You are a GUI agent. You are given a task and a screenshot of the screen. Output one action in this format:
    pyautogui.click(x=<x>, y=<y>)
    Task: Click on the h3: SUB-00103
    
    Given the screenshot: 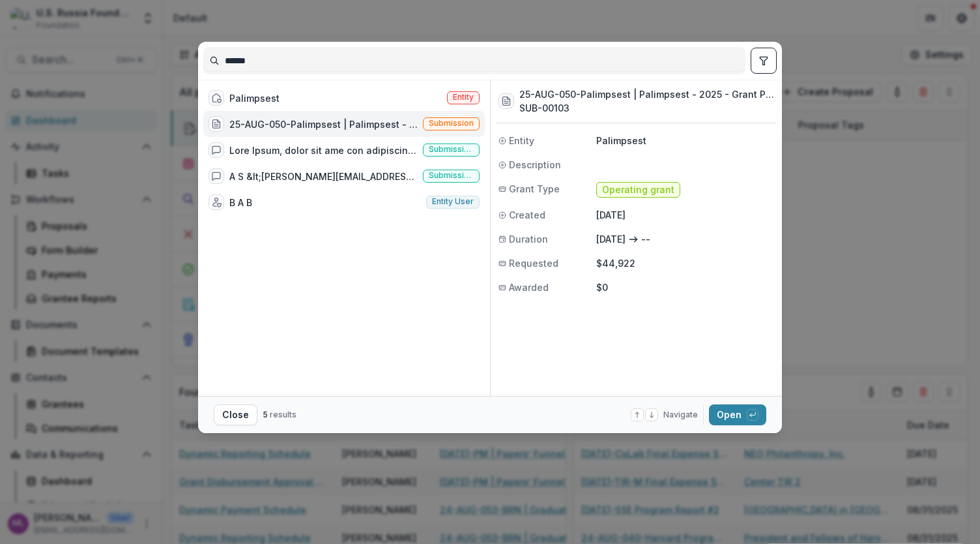 What is the action you would take?
    pyautogui.click(x=646, y=108)
    